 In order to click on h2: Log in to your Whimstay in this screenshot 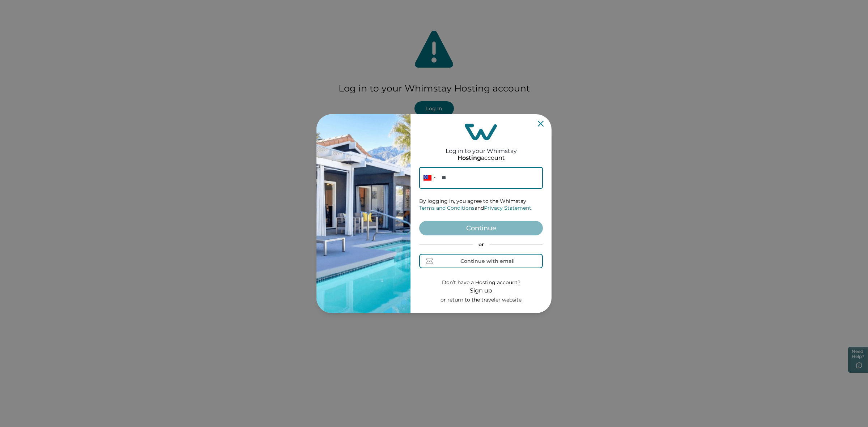, I will do `click(481, 147)`.